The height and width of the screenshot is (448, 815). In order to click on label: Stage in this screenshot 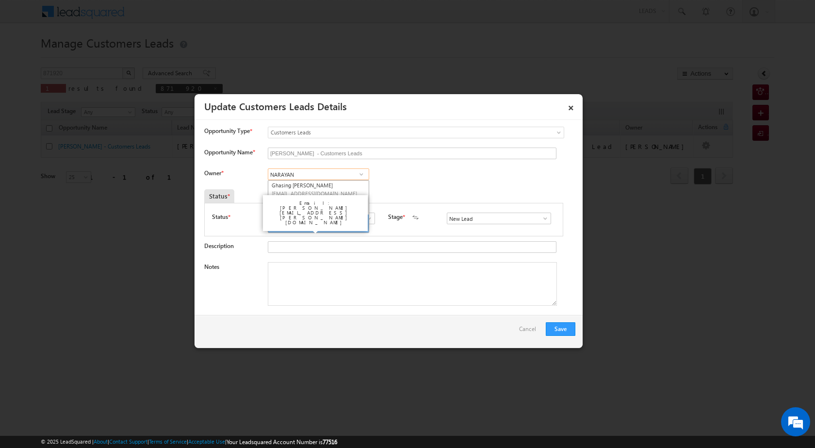, I will do `click(395, 217)`.